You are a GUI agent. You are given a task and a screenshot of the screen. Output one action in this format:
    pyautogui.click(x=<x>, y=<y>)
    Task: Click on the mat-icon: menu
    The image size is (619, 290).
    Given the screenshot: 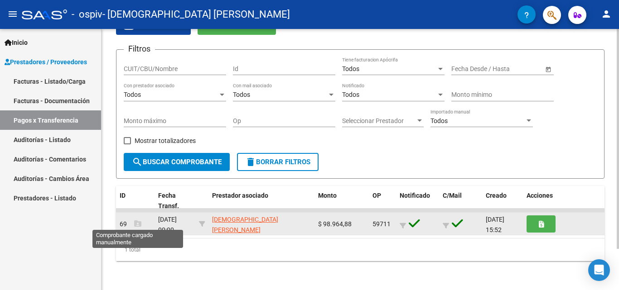 What is the action you would take?
    pyautogui.click(x=13, y=14)
    